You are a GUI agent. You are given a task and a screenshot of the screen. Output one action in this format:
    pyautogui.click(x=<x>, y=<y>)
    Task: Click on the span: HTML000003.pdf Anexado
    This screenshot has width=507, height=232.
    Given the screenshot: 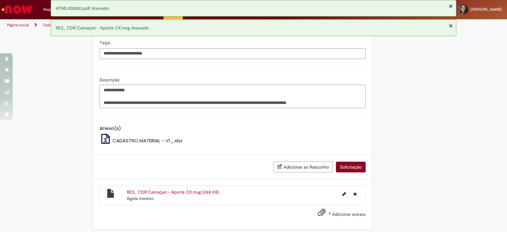 What is the action you would take?
    pyautogui.click(x=82, y=8)
    